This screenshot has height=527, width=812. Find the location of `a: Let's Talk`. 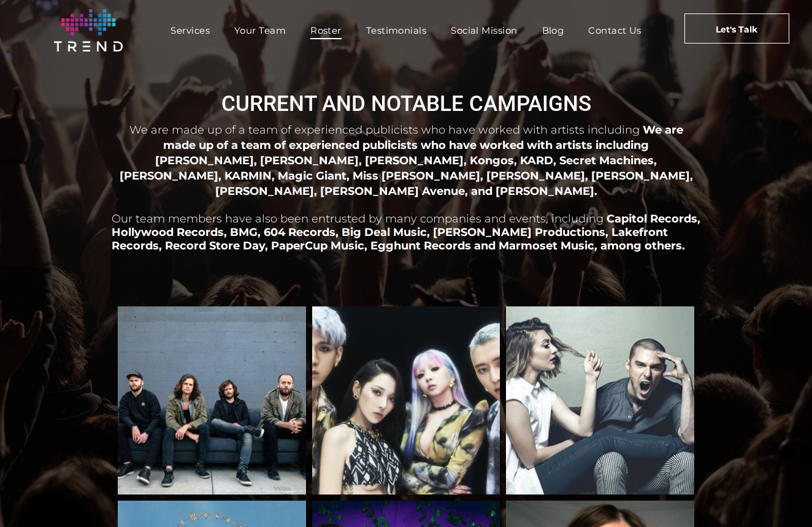

a: Let's Talk is located at coordinates (737, 28).